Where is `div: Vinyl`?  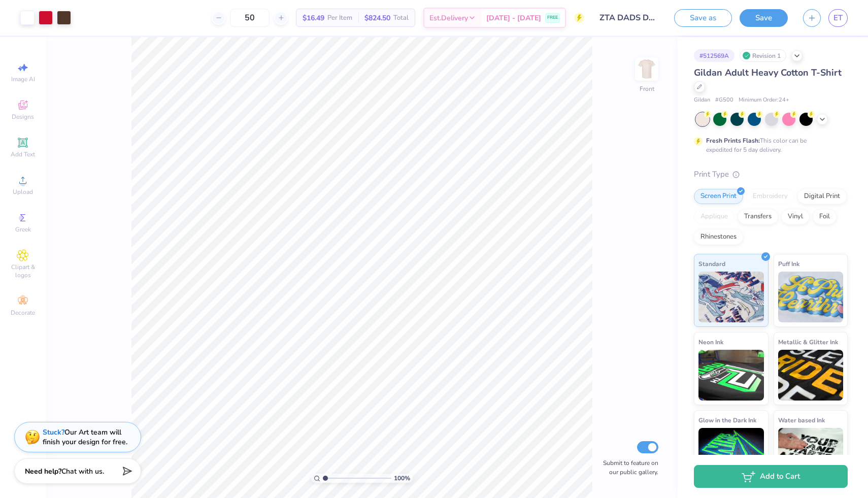 div: Vinyl is located at coordinates (796, 216).